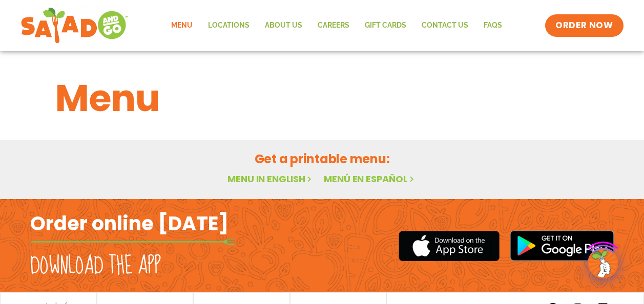 This screenshot has width=644, height=304. Describe the element at coordinates (445, 25) in the screenshot. I see `a: Contact Us` at that location.